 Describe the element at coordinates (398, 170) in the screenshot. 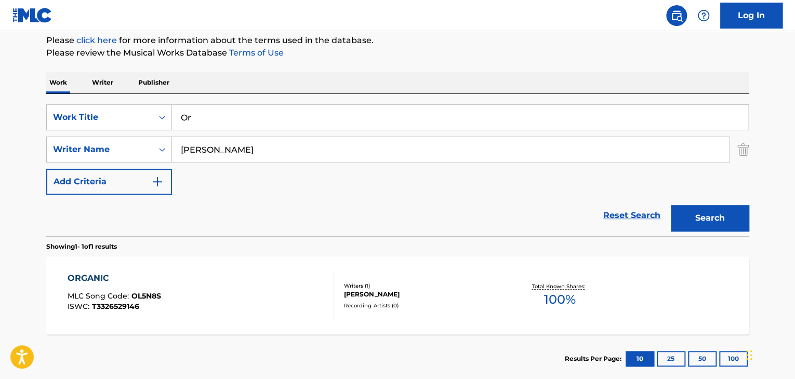

I see `form: Search Form` at that location.